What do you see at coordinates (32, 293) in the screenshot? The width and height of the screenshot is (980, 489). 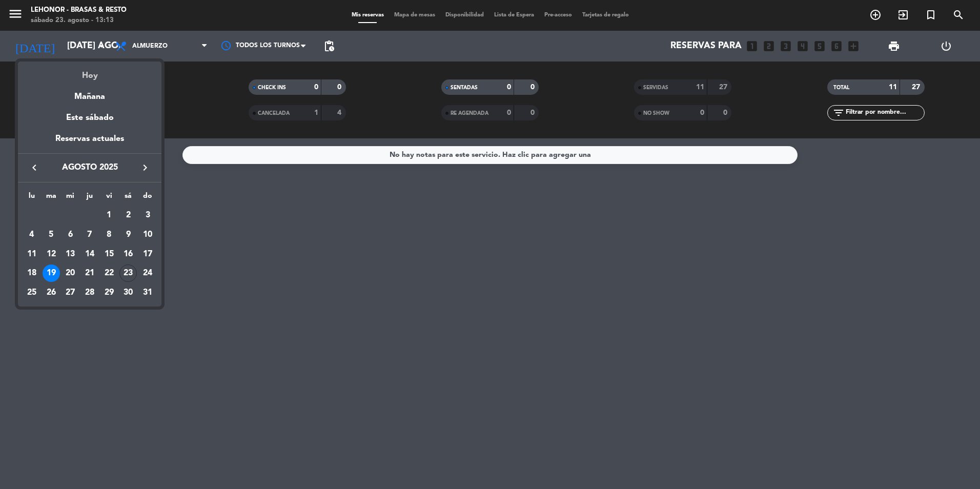 I see `div: 25` at bounding box center [32, 293].